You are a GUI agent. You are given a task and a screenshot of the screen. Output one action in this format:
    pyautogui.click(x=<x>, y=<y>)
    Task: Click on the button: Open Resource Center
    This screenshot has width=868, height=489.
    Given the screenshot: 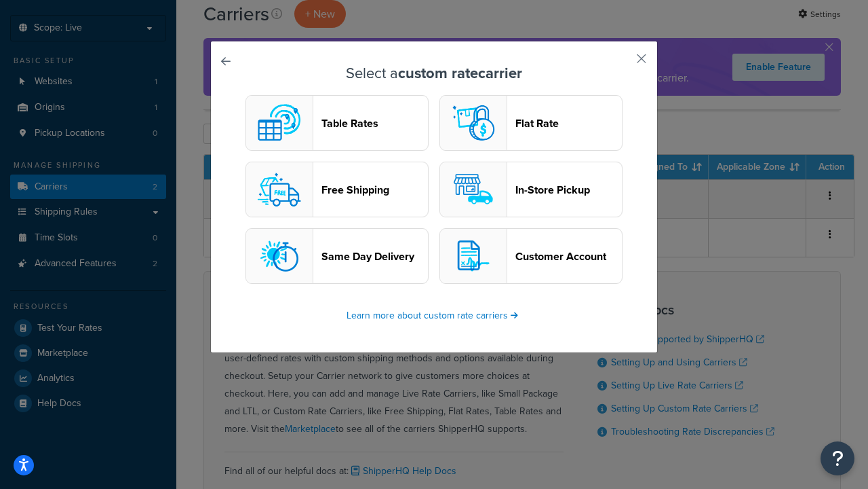 What is the action you would take?
    pyautogui.click(x=837, y=458)
    